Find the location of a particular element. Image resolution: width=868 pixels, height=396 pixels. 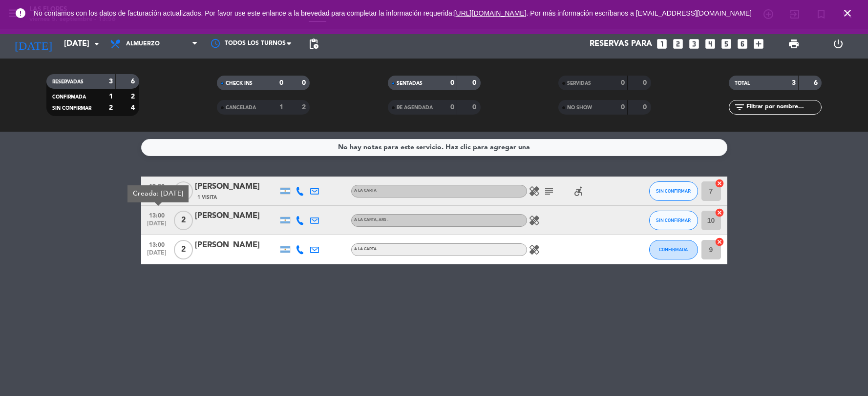

i: looks_4 is located at coordinates (710, 44).